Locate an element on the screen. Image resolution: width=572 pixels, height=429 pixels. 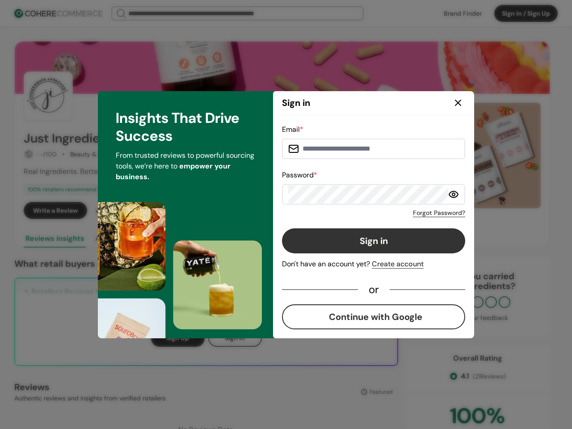
p: From trusted reviews to powerful sourcing tools, we’re here to is located at coordinates (185, 166).